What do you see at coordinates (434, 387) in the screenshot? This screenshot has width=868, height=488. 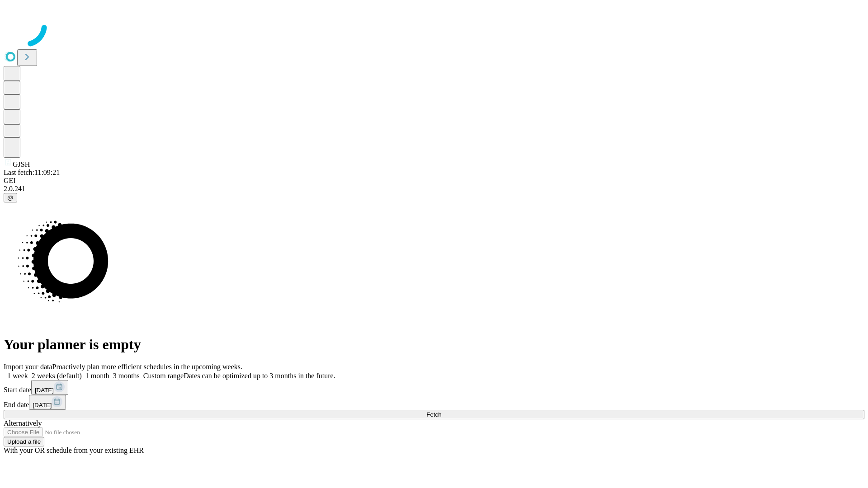 I see `div: Start date` at bounding box center [434, 387].